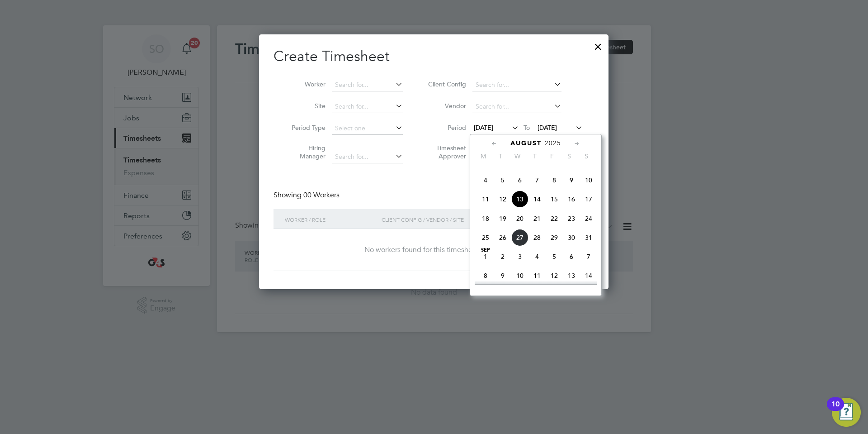 The image size is (868, 434). Describe the element at coordinates (520, 218) in the screenshot. I see `span: 20` at that location.